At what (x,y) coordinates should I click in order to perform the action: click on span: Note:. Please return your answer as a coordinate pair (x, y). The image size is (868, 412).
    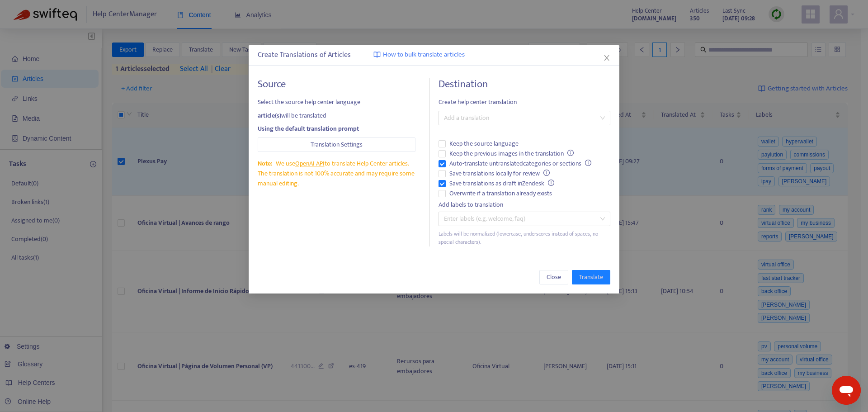
    Looking at the image, I should click on (265, 163).